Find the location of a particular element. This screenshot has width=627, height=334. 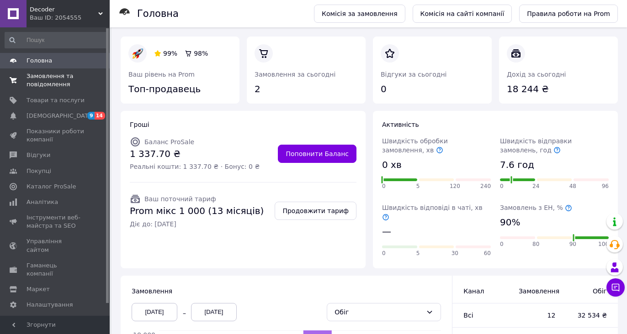

span: Канал is located at coordinates (473, 291).